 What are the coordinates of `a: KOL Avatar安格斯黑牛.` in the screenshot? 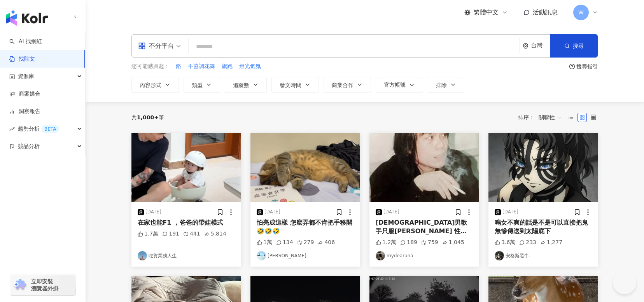 It's located at (544, 256).